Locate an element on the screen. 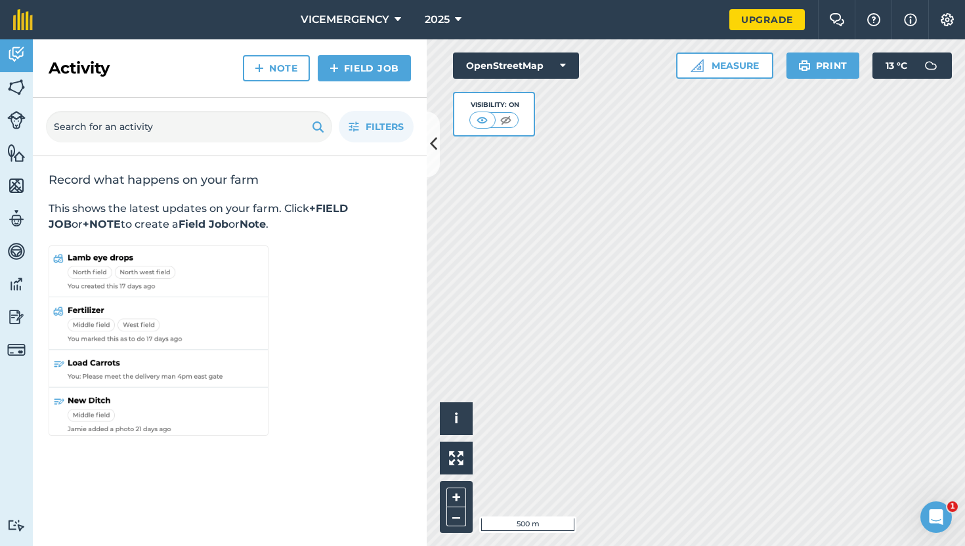  strong: Note is located at coordinates (253, 224).